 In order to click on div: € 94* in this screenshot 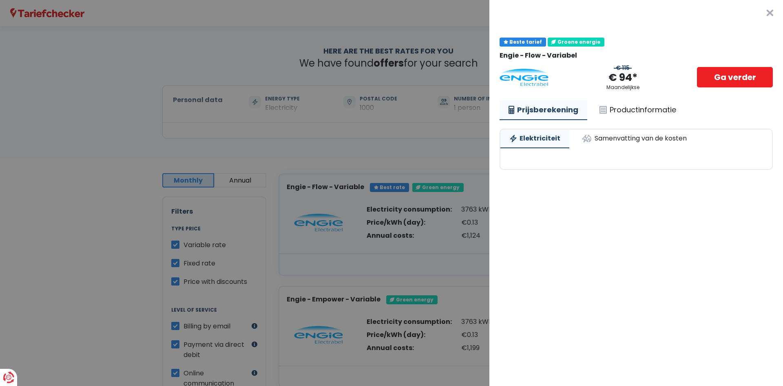, I will do `click(623, 78)`.